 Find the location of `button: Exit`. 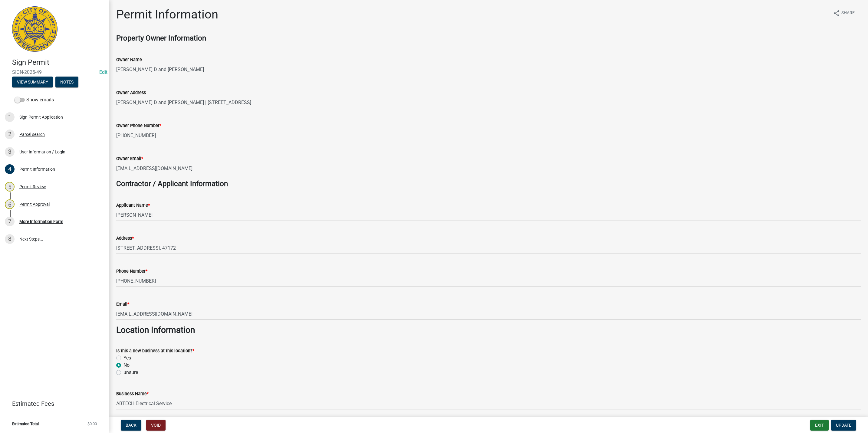

button: Exit is located at coordinates (819, 425).